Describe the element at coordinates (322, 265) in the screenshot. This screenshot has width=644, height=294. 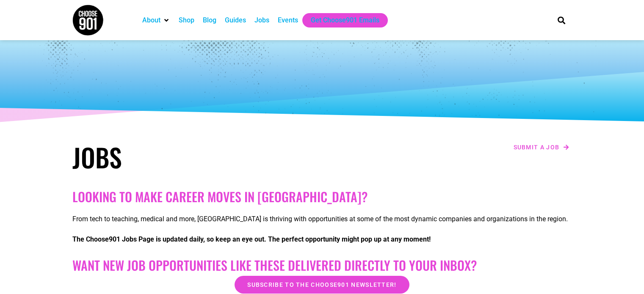
I see `h2: Want New Job Opportunities like these Delivered Directly to your Inbox?` at that location.